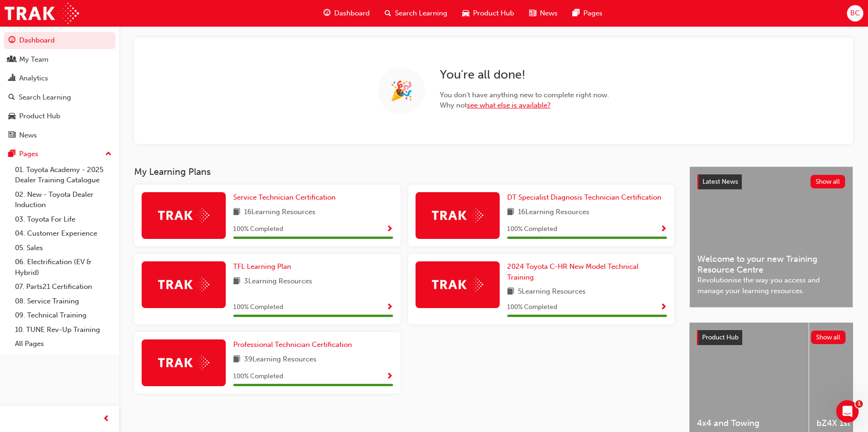  I want to click on span: Service Technician Certification, so click(284, 197).